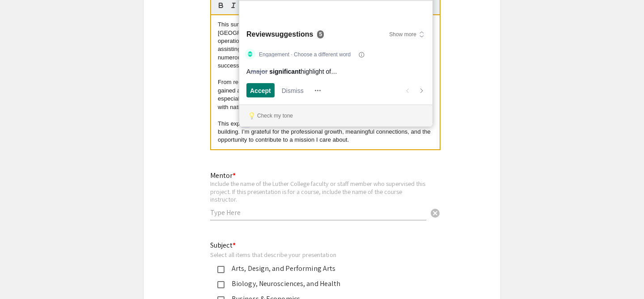  I want to click on mat-label: Mentor, so click(222, 175).